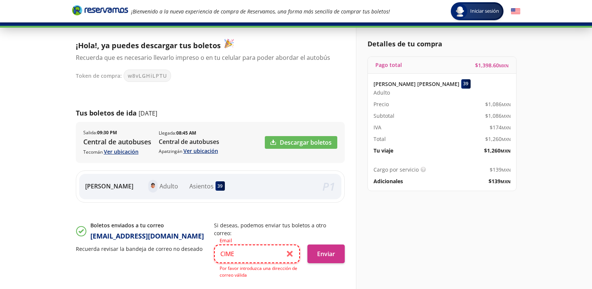  Describe the element at coordinates (384, 115) in the screenshot. I see `p: Subtotal` at that location.